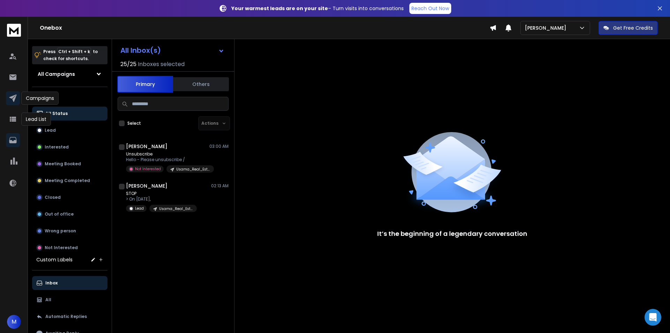  Describe the element at coordinates (452, 233) in the screenshot. I see `p: It’s the beginning of a legendary conversation` at that location.